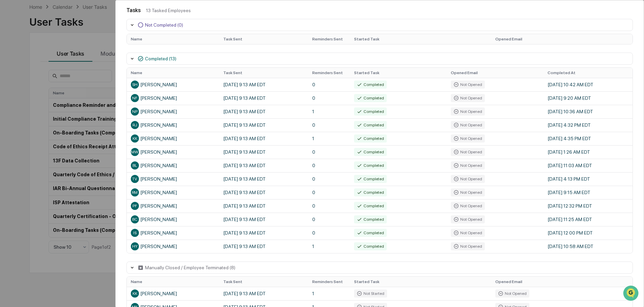 Image resolution: width=644 pixels, height=307 pixels. What do you see at coordinates (135, 98) in the screenshot?
I see `span: NF` at bounding box center [135, 98].